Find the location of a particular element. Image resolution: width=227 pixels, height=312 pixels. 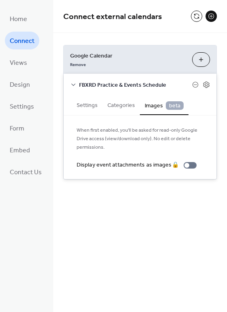

a: Home is located at coordinates (18, 19).